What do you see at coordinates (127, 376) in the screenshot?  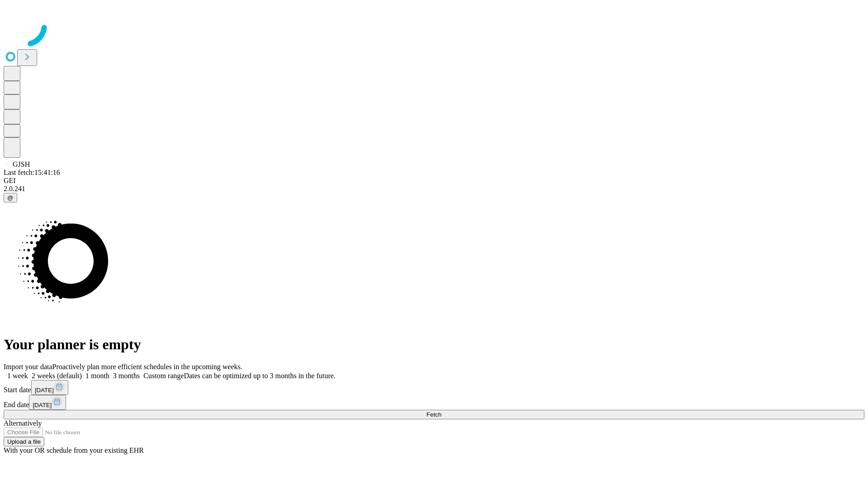 I see `span: 3 months` at bounding box center [127, 376].